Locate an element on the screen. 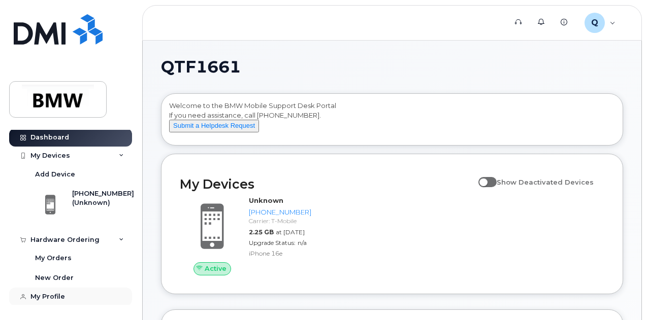 The width and height of the screenshot is (647, 320). button: Submit a Helpdesk Request is located at coordinates (214, 126).